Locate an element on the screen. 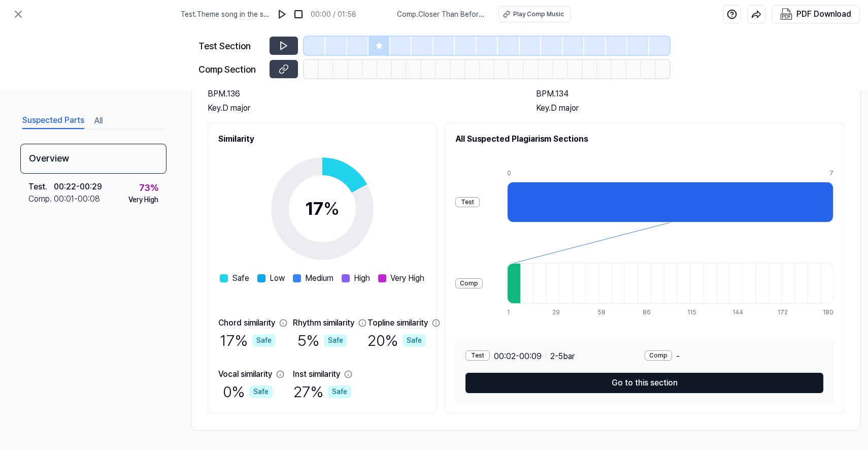 The image size is (868, 451). div: Overview is located at coordinates (93, 158).